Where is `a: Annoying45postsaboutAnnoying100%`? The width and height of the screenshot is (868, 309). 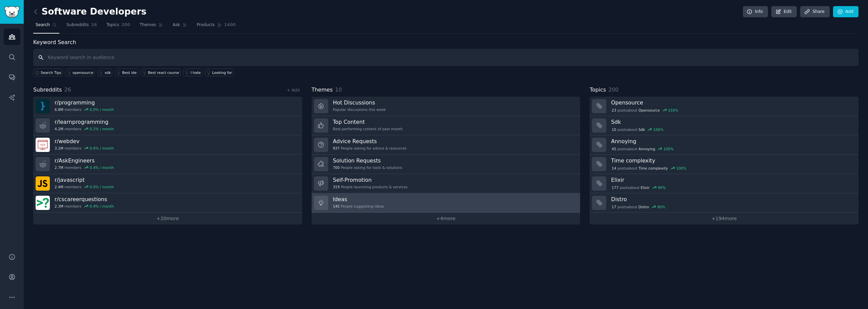
a: Annoying45postsaboutAnnoying100% is located at coordinates (724, 145).